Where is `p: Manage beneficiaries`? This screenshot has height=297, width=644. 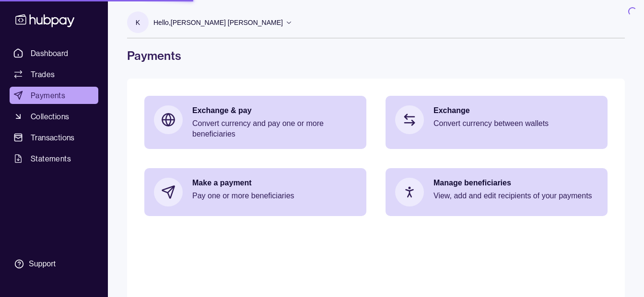
p: Manage beneficiaries is located at coordinates (516, 183).